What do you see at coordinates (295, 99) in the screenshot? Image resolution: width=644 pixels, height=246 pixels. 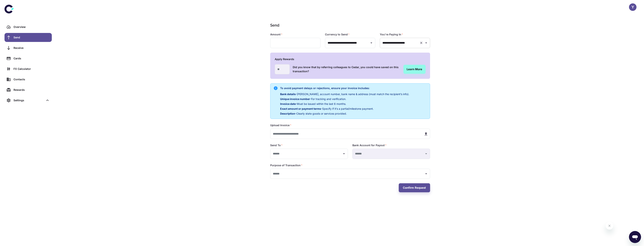 I see `span: Unique invoice number` at bounding box center [295, 99].